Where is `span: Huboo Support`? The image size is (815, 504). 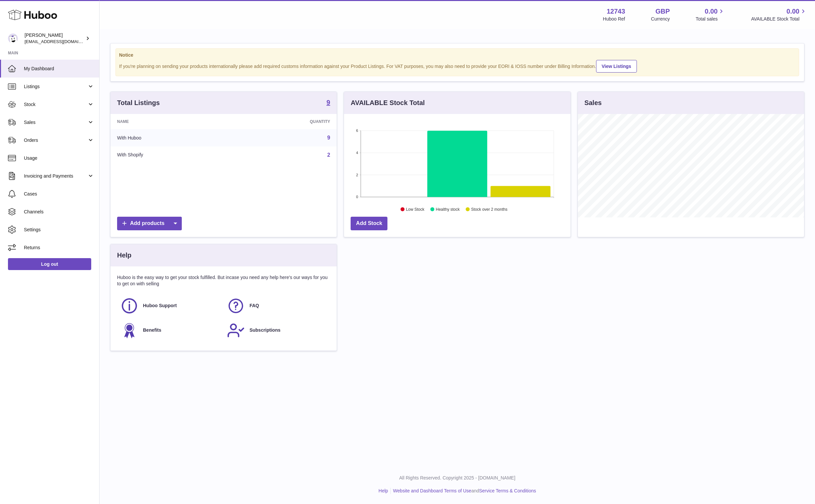 span: Huboo Support is located at coordinates (160, 306).